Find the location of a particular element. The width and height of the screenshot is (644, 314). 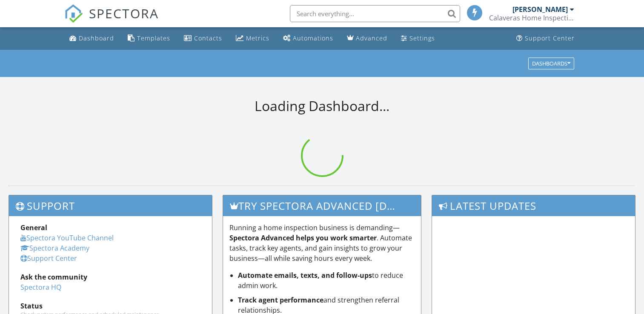

a: Contacts is located at coordinates (203, 38).